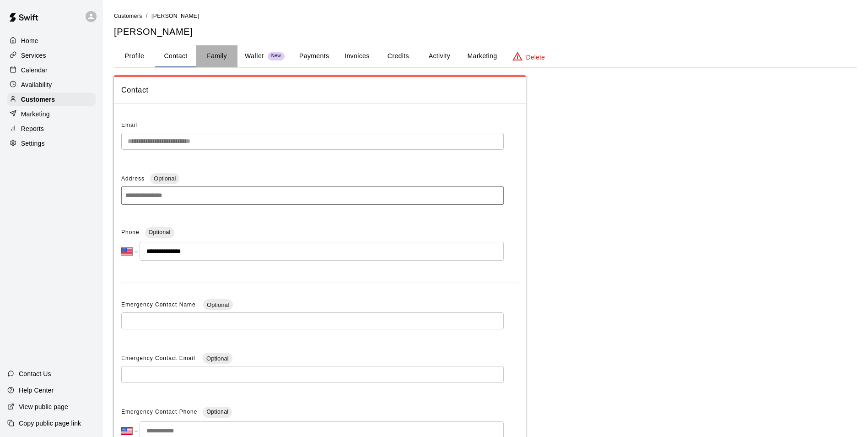  Describe the element at coordinates (30, 41) in the screenshot. I see `p: Home` at that location.